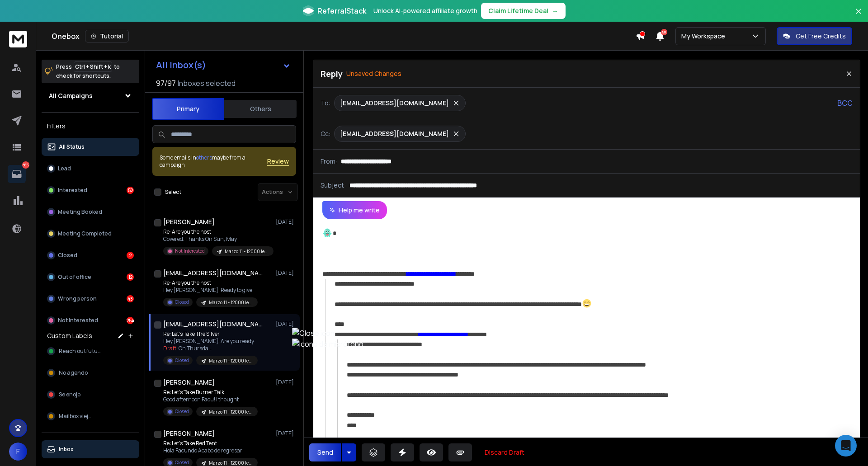 Image resolution: width=868 pixels, height=466 pixels. What do you see at coordinates (90, 255) in the screenshot?
I see `button: Closed2` at bounding box center [90, 255].